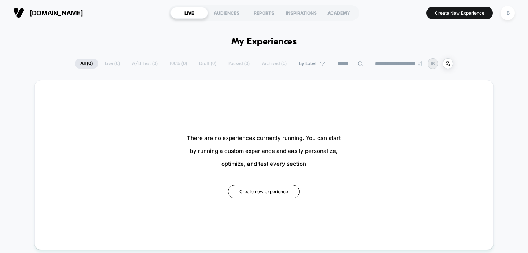 The height and width of the screenshot is (253, 528). Describe the element at coordinates (507, 13) in the screenshot. I see `button: IB` at that location.